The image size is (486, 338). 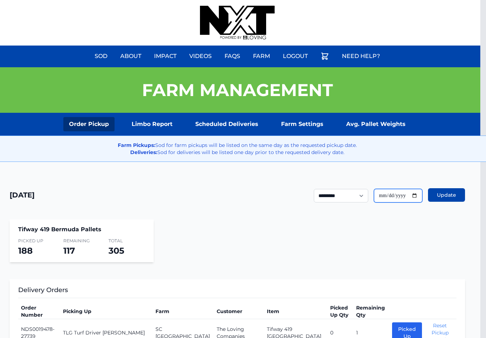 What do you see at coordinates (89, 124) in the screenshot?
I see `a: Order Pickup` at bounding box center [89, 124].